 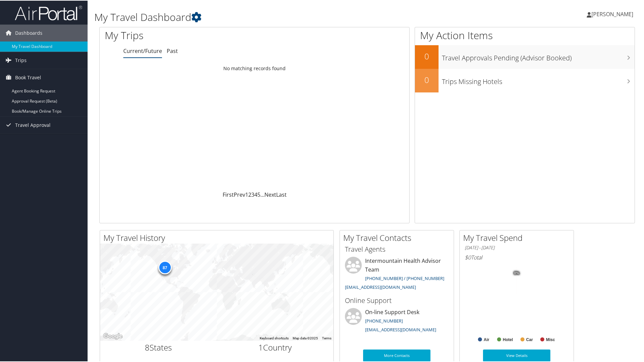 What do you see at coordinates (396, 355) in the screenshot?
I see `a: More Contacts` at bounding box center [396, 355].